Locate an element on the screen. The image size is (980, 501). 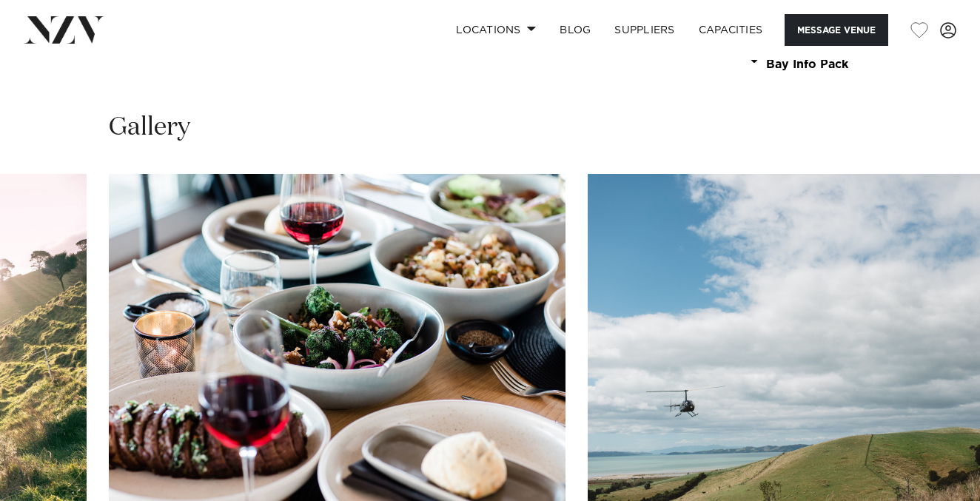
a: Capacities is located at coordinates (731, 29).